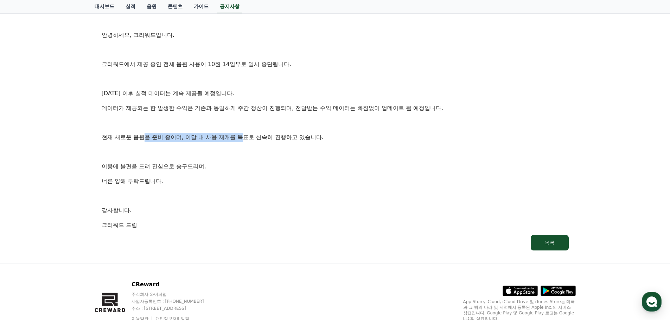 The width and height of the screenshot is (670, 320). What do you see at coordinates (69, 237) in the screenshot?
I see `span: 대화` at bounding box center [69, 237].